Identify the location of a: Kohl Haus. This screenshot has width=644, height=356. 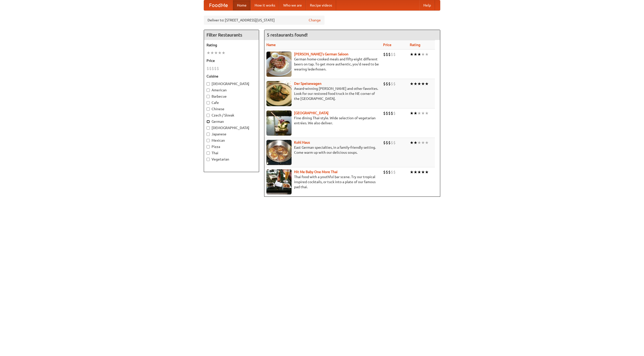
(302, 143).